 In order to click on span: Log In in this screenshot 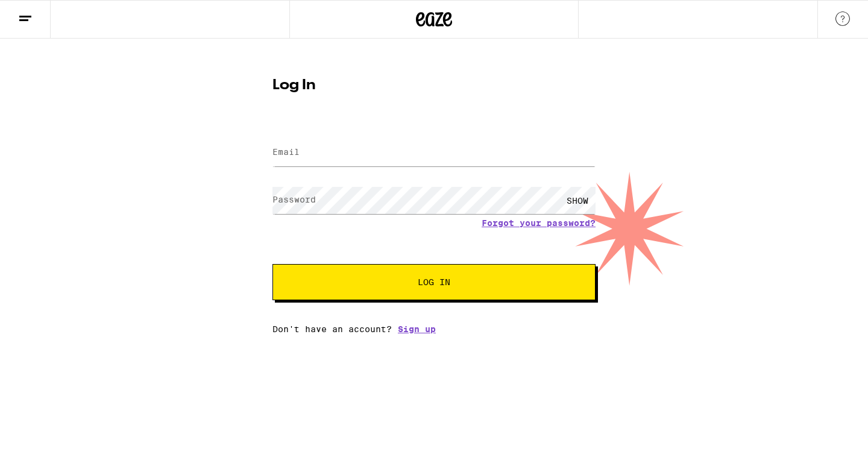, I will do `click(434, 283)`.